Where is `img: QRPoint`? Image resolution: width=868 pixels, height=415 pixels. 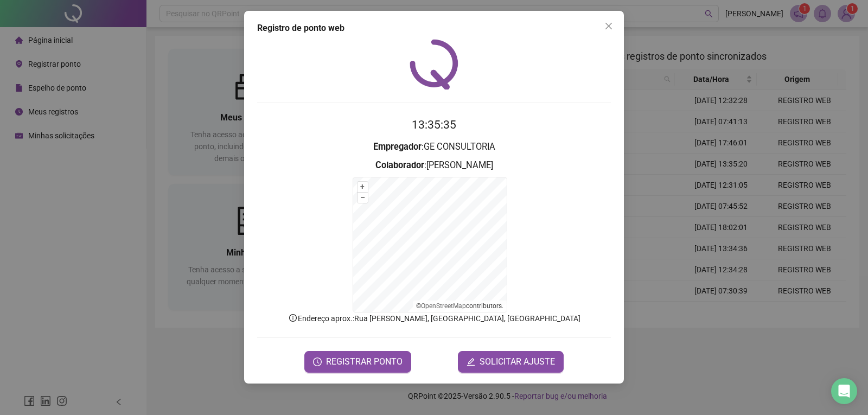
img: QRPoint is located at coordinates (434, 64).